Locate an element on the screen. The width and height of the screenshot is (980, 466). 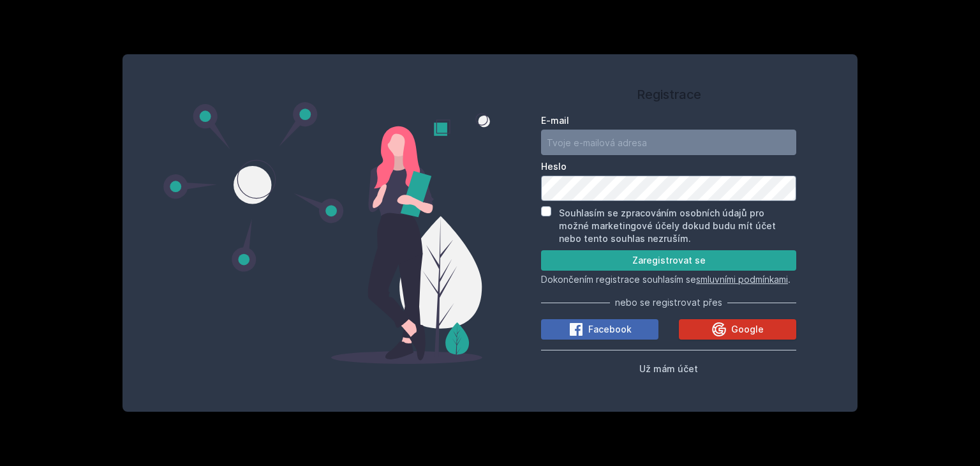
button: Zaregistrovat se is located at coordinates (668, 260).